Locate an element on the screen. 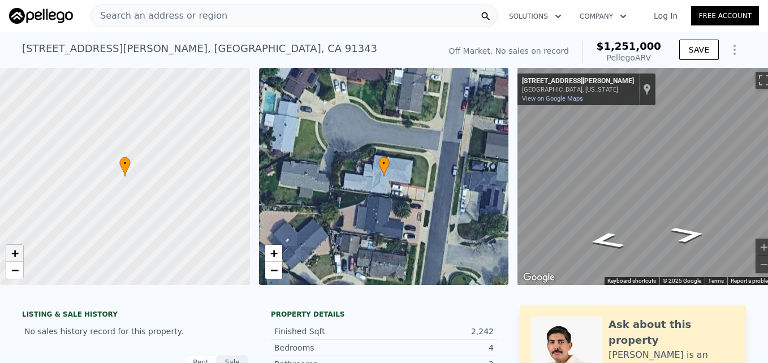  div: Bedrooms is located at coordinates (329, 348).